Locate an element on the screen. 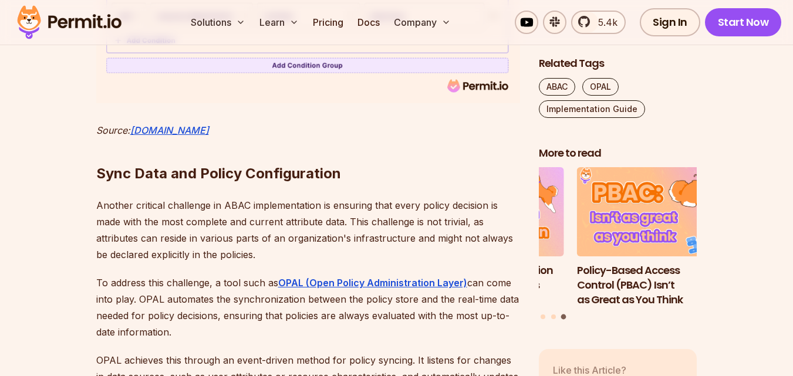 The image size is (793, 376). em: Source: is located at coordinates (113, 130).